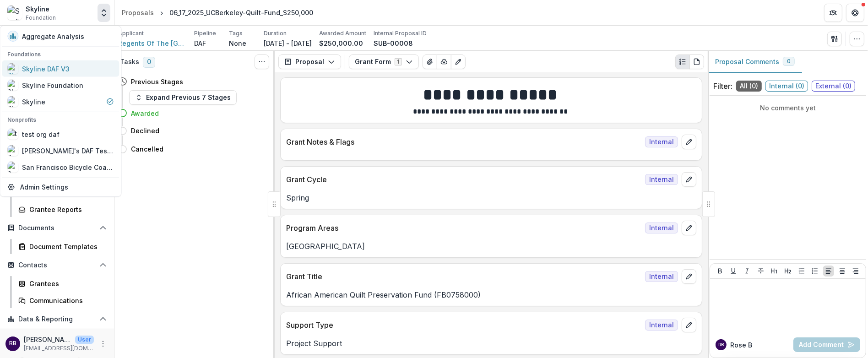 This screenshot has width=868, height=358. I want to click on p: Filter:, so click(723, 86).